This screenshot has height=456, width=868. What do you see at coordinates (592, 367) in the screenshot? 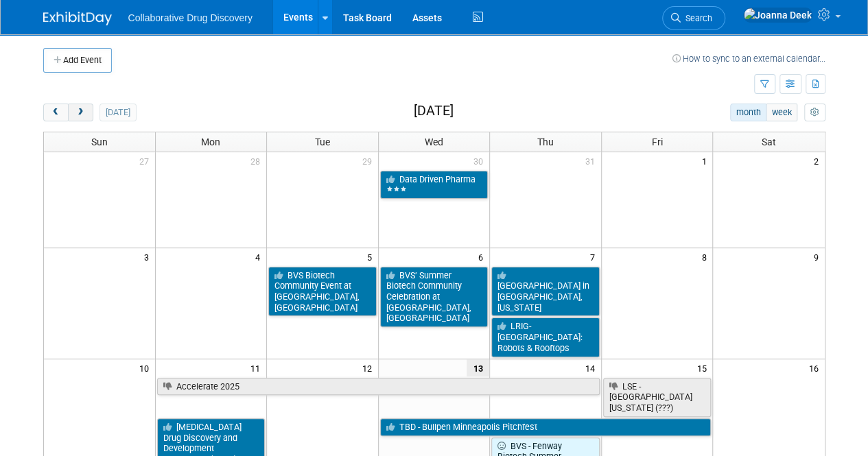
I see `span: 14` at bounding box center [592, 367].